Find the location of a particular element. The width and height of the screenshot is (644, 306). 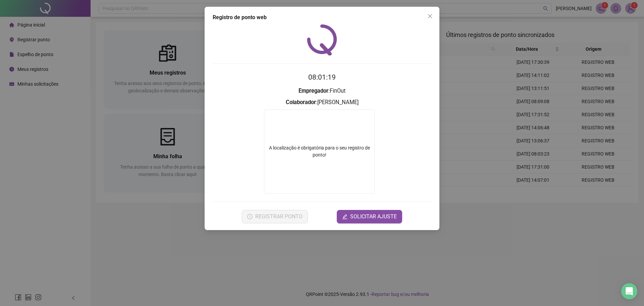

span: edit is located at coordinates (345, 217).